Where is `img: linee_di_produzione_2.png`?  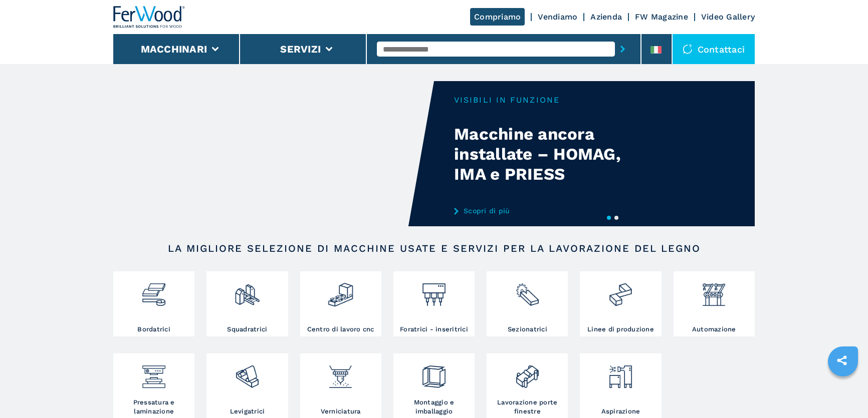
img: linee_di_produzione_2.png is located at coordinates (620, 291).